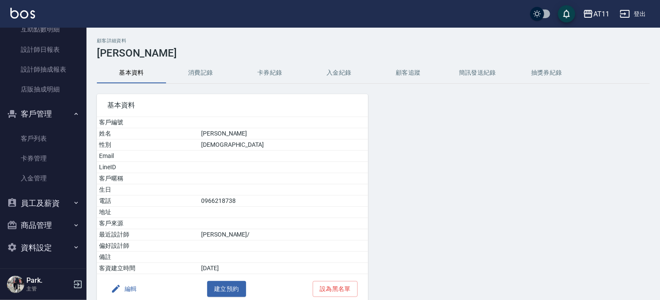  What do you see at coordinates (335, 289) in the screenshot?
I see `button: 設為黑名單` at bounding box center [335, 289].